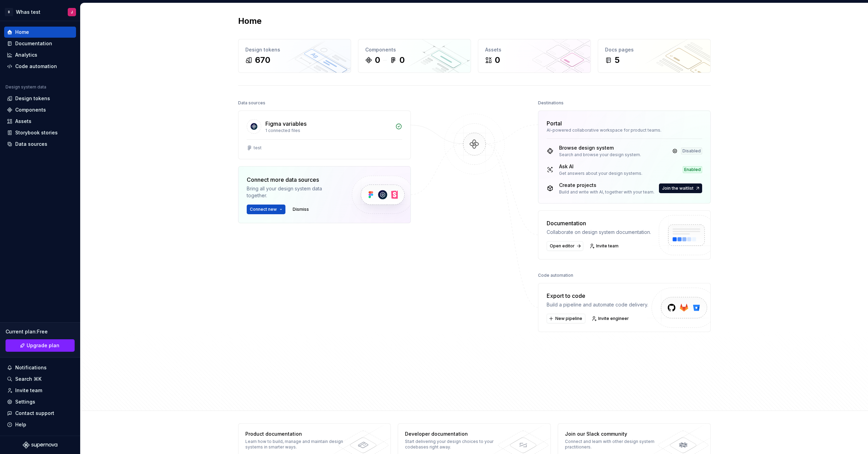 This screenshot has width=868, height=454. What do you see at coordinates (680, 188) in the screenshot?
I see `button: Join the waitlist` at bounding box center [680, 188].